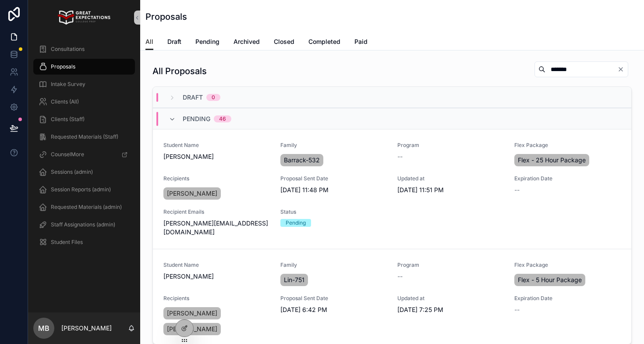 Image resolution: width=644 pixels, height=344 pixels. What do you see at coordinates (150, 42) in the screenshot?
I see `a: All` at bounding box center [150, 42].